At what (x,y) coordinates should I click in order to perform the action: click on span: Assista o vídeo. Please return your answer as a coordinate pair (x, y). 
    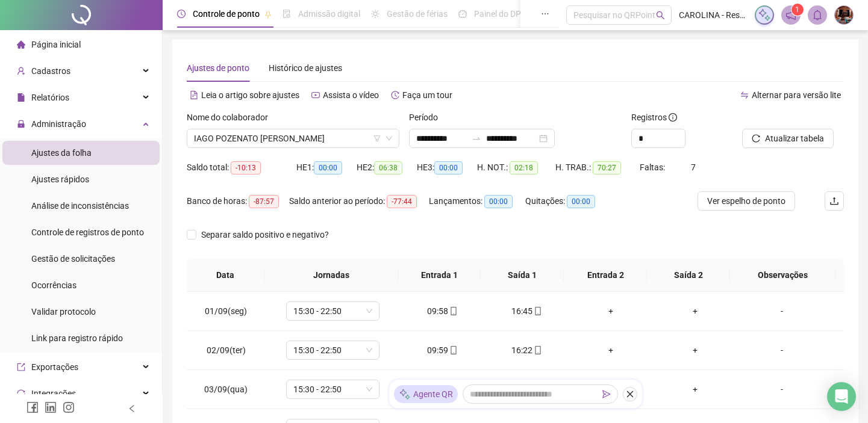
    Looking at the image, I should click on (351, 95).